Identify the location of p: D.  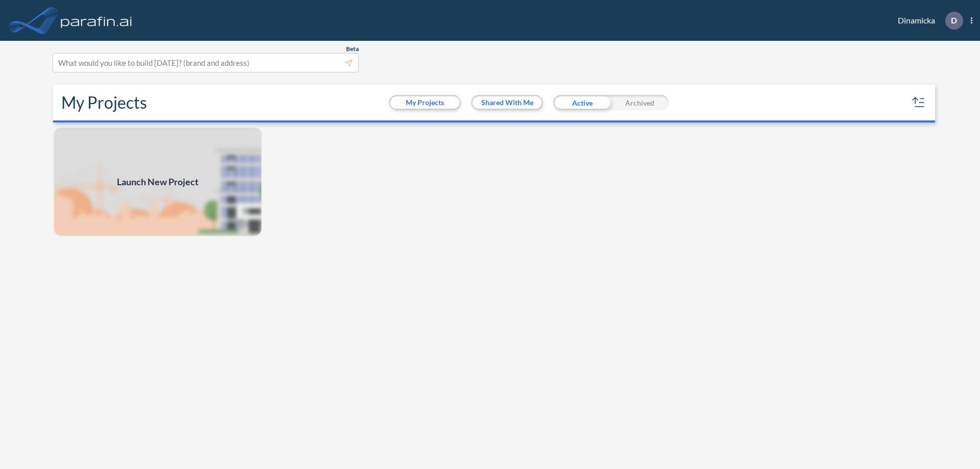
(954, 20).